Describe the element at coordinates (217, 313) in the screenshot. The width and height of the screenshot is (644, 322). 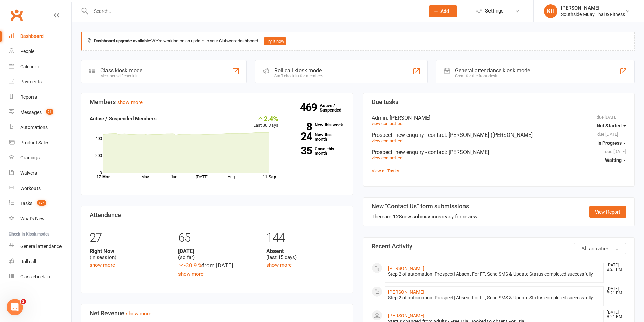
I see `h3: Net Revenue` at that location.